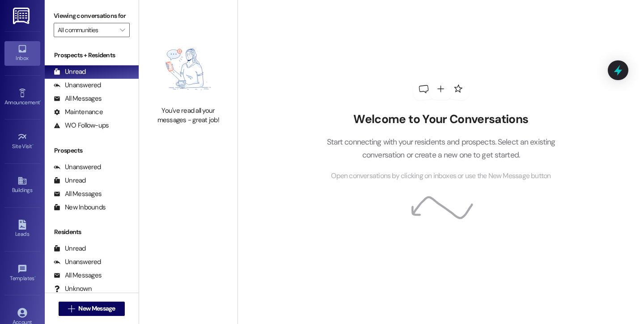  I want to click on input: All communities, so click(86, 30).